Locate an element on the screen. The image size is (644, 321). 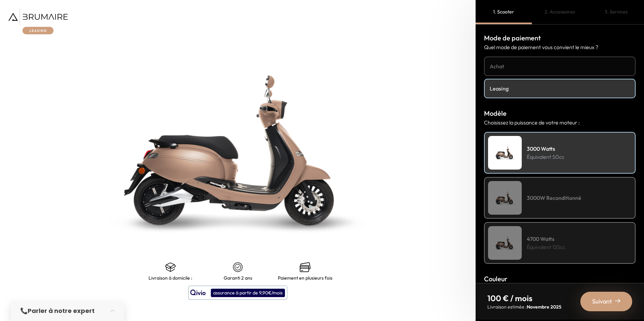
span: Novembre 2025 is located at coordinates (544, 307).